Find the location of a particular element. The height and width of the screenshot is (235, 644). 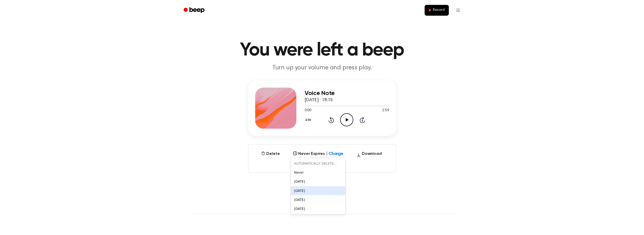

span: 0:00 is located at coordinates (308, 111).